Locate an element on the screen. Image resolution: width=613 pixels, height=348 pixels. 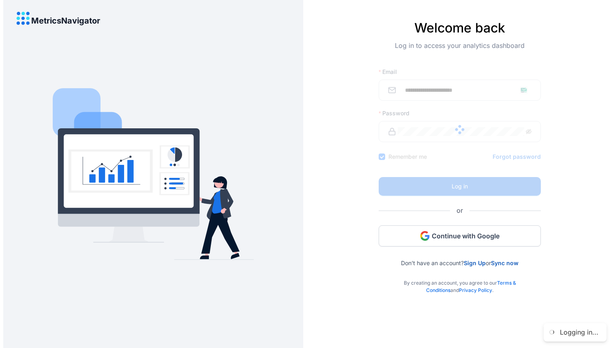
a: Continue with Google is located at coordinates (460, 236).